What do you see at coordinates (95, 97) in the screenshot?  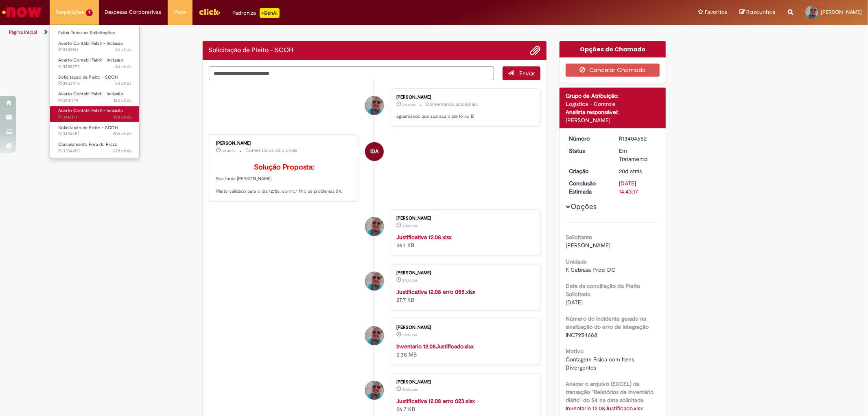 I see `a: Aberto R13431719 : Acerto Contábil Fabril - Inclusão` at bounding box center [95, 97].